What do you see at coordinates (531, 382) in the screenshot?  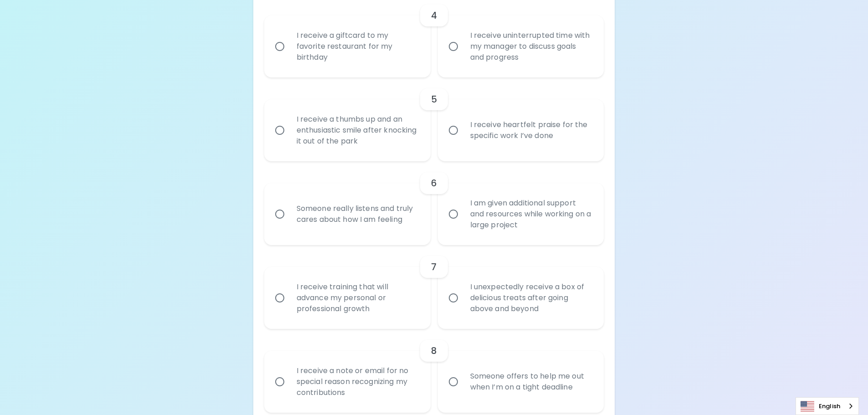 I see `div: Someone offers to help me out when I’m on a tight deadline` at bounding box center [531, 382].